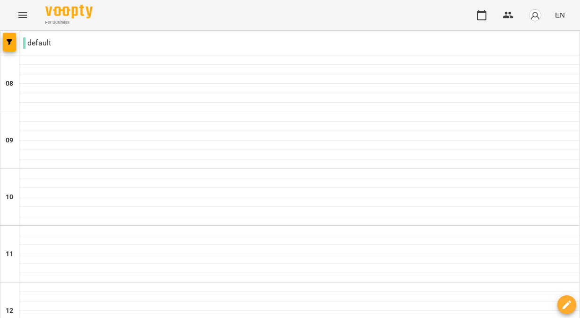 The height and width of the screenshot is (318, 580). What do you see at coordinates (9, 140) in the screenshot?
I see `h6: 09` at bounding box center [9, 140].